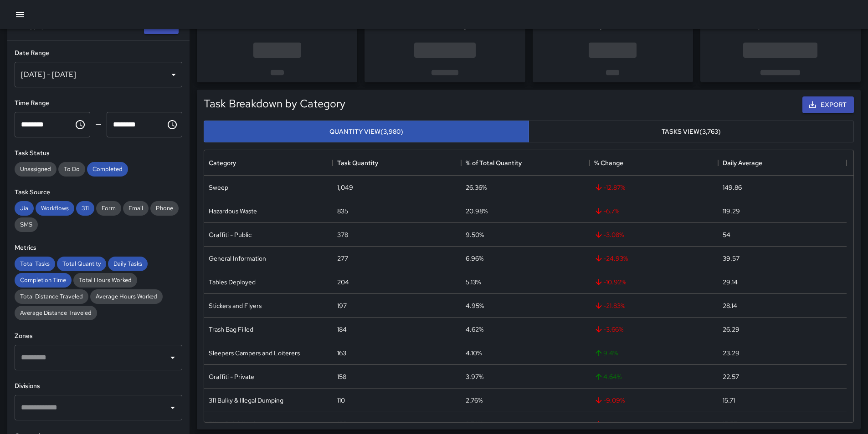 The image size is (868, 434). What do you see at coordinates (732, 187) in the screenshot?
I see `div: 149.86` at bounding box center [732, 187].